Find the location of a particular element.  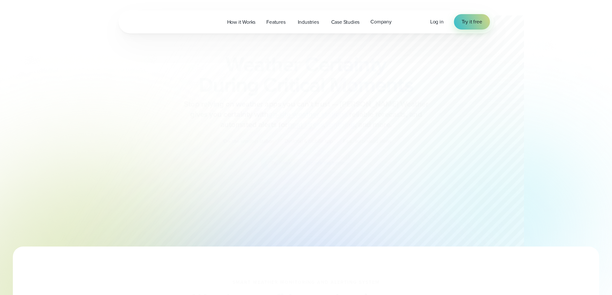

span: Case Studies is located at coordinates (345, 22).